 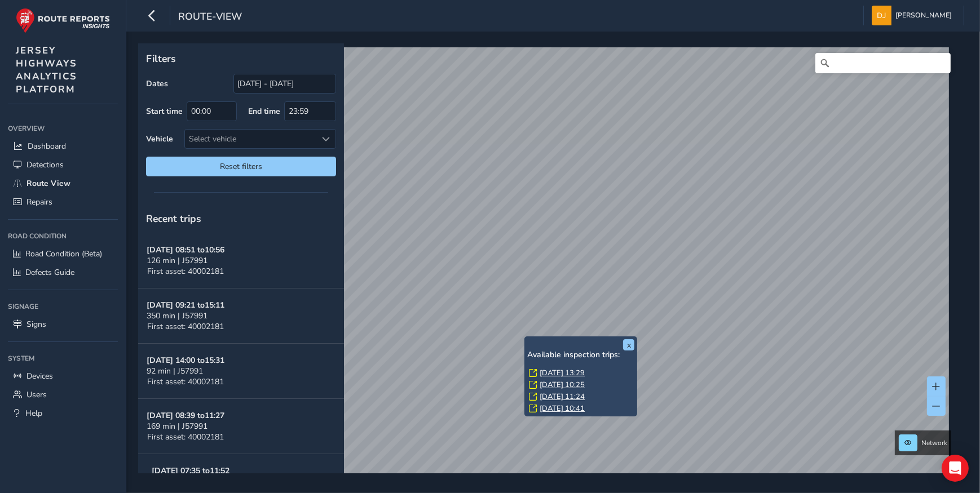 What do you see at coordinates (62, 146) in the screenshot?
I see `a: Dashboard` at bounding box center [62, 146].